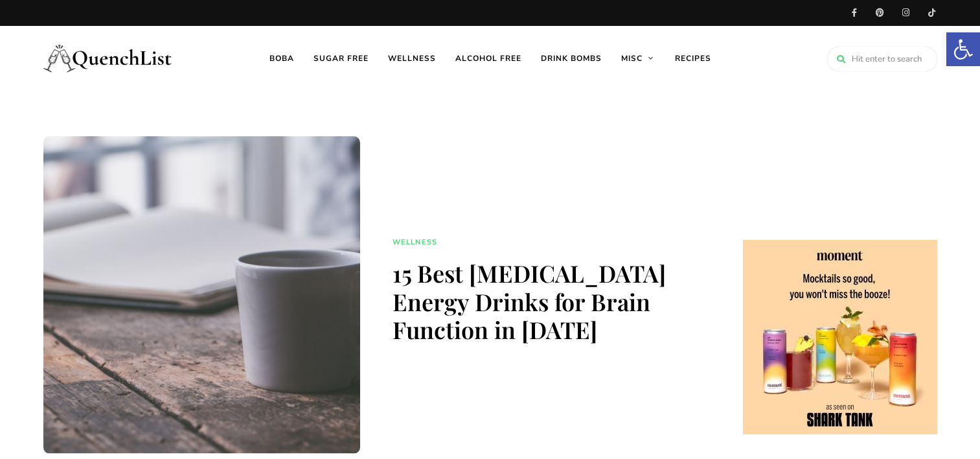 This screenshot has height=459, width=980. What do you see at coordinates (882, 59) in the screenshot?
I see `input: Hit enter to search` at bounding box center [882, 59].